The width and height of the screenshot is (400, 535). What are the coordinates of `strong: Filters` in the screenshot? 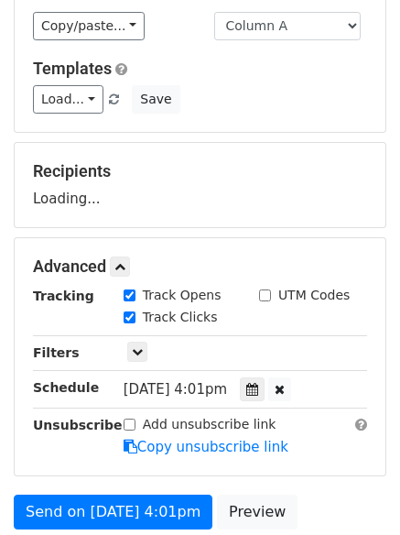 It's located at (56, 353).